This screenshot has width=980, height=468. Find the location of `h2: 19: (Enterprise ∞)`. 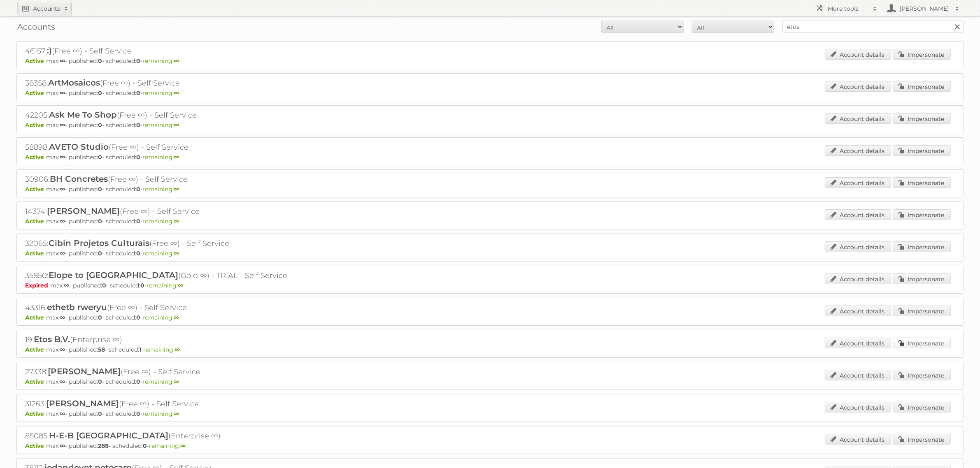

h2: 19: (Enterprise ∞) is located at coordinates (169, 340).